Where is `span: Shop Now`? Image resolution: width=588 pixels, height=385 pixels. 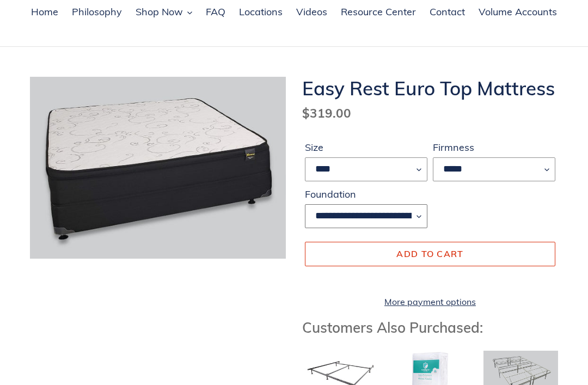
span: Shop Now is located at coordinates (159, 12).